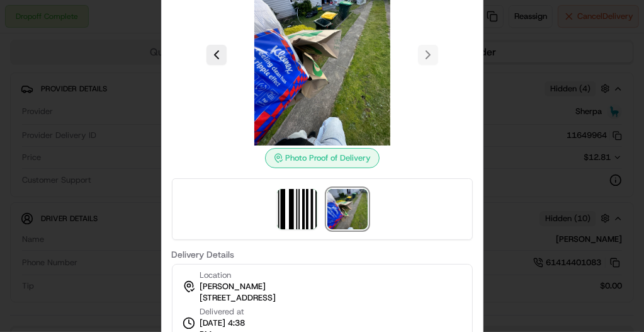 The width and height of the screenshot is (644, 332). What do you see at coordinates (348, 209) in the screenshot?
I see `button: photo_proof_of_delivery image` at bounding box center [348, 209].